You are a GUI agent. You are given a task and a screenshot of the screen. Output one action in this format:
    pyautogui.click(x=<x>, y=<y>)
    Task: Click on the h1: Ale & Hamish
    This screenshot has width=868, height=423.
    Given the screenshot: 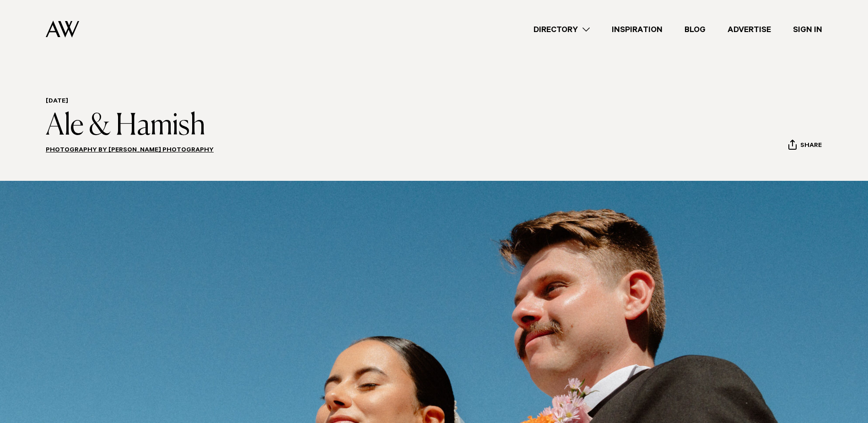 What is the action you would take?
    pyautogui.click(x=129, y=126)
    